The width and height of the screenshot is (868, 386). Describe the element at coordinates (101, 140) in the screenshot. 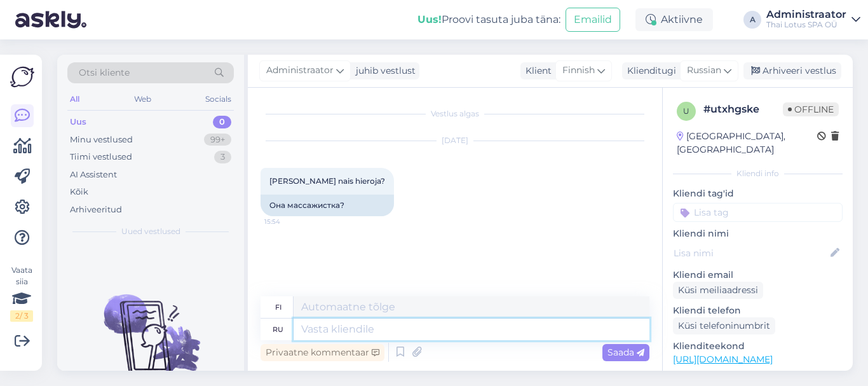

I see `div: Minu vestlused` at that location.